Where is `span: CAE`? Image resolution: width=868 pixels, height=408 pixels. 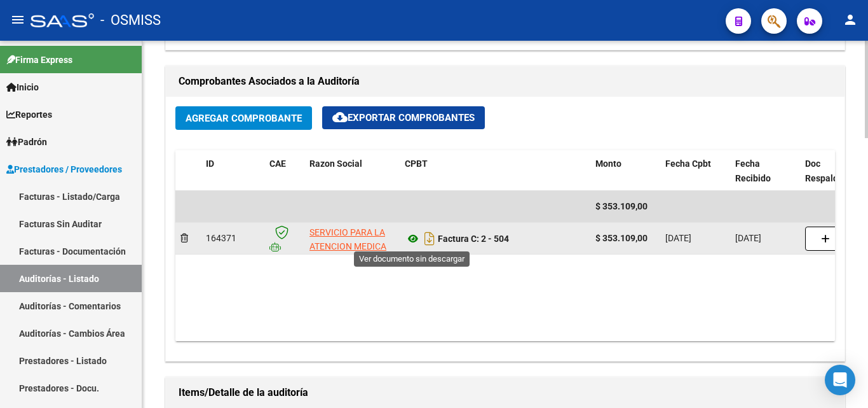
span: CAE is located at coordinates (277, 163).